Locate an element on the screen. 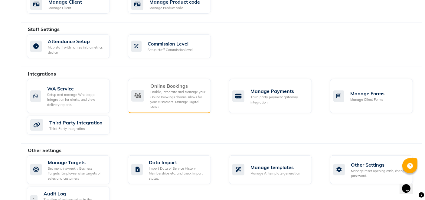  div: Manage AI template generation is located at coordinates (276, 173).